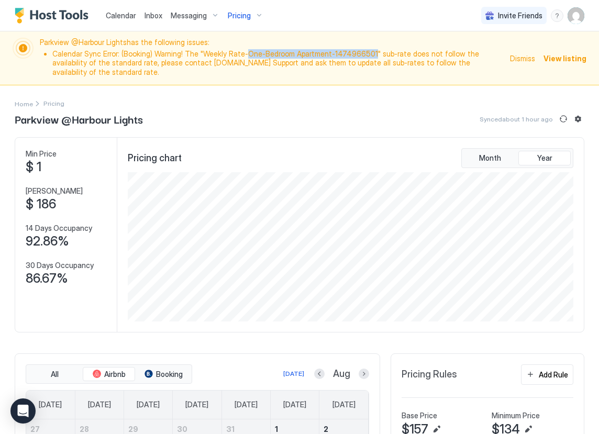 This screenshot has width=599, height=434. Describe the element at coordinates (189, 16) in the screenshot. I see `span: Messaging` at that location.